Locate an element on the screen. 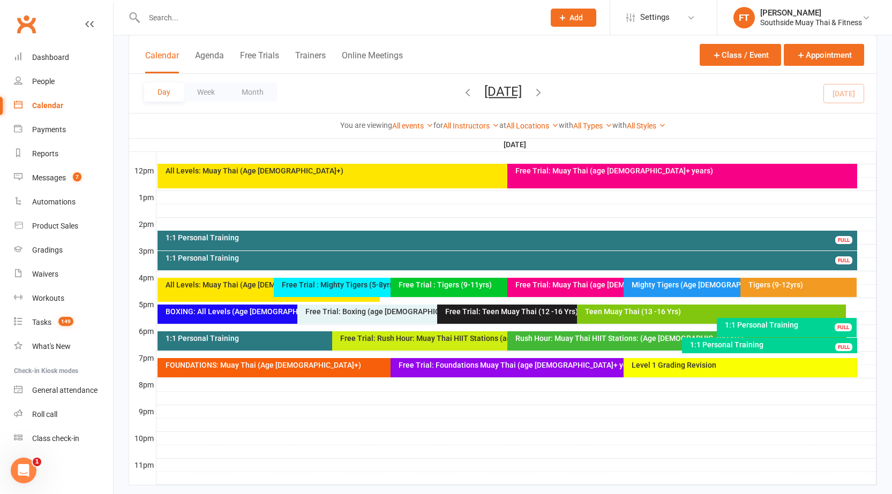 The height and width of the screenshot is (494, 892). div: Teen Muay Thai (13 -16 Yrs) is located at coordinates (714, 312).